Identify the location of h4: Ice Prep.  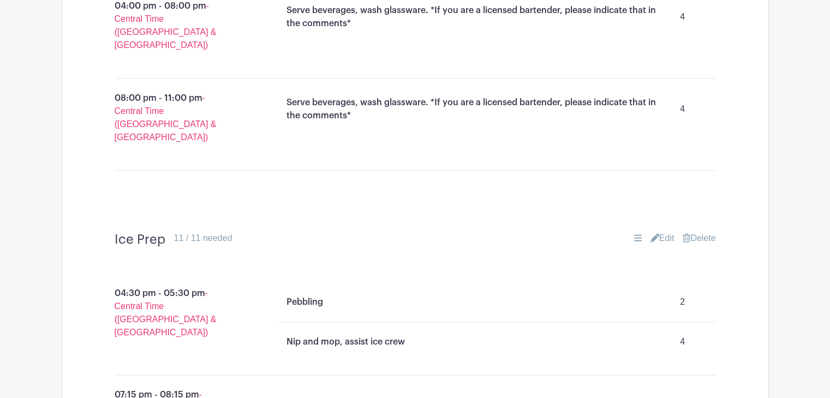
(140, 239).